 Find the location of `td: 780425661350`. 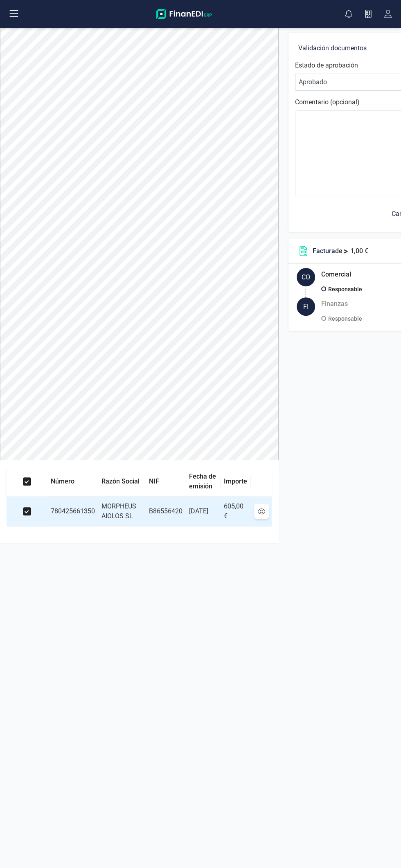

td: 780425661350 is located at coordinates (73, 512).